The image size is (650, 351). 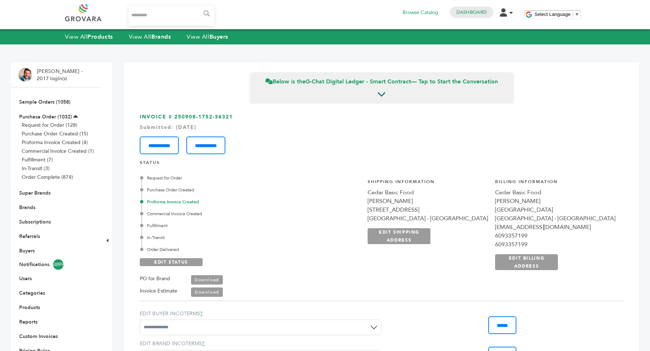 I want to click on a: Request for Order (128), so click(x=49, y=125).